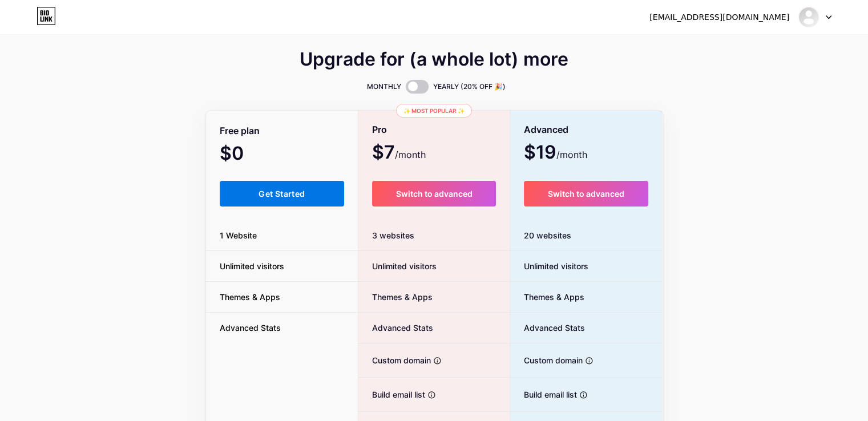  What do you see at coordinates (546, 130) in the screenshot?
I see `span: Advanced` at bounding box center [546, 130].